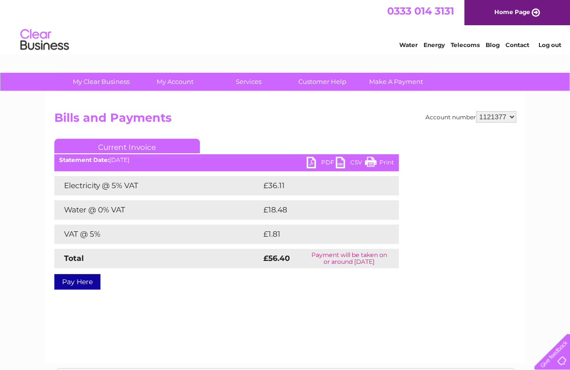 This screenshot has width=570, height=370. Describe the element at coordinates (285, 120) in the screenshot. I see `h2: Bills and Payments` at that location.